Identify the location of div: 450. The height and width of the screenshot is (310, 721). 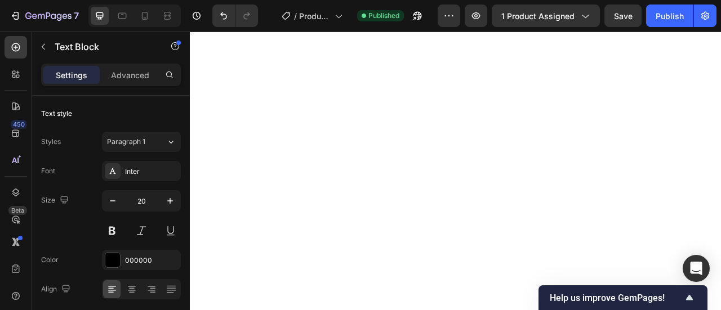
(19, 124).